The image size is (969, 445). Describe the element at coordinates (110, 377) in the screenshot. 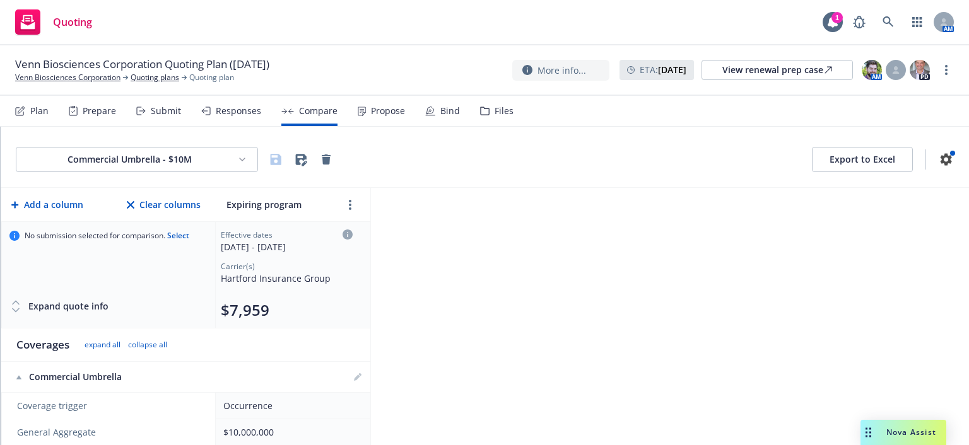

I see `div: Commercial Umbrella` at that location.